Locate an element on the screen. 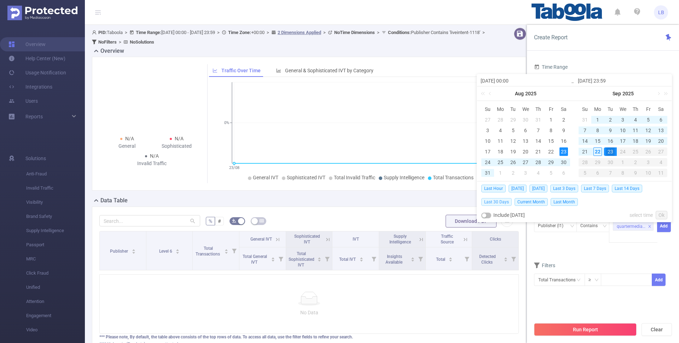  div: 11 is located at coordinates (636, 130).